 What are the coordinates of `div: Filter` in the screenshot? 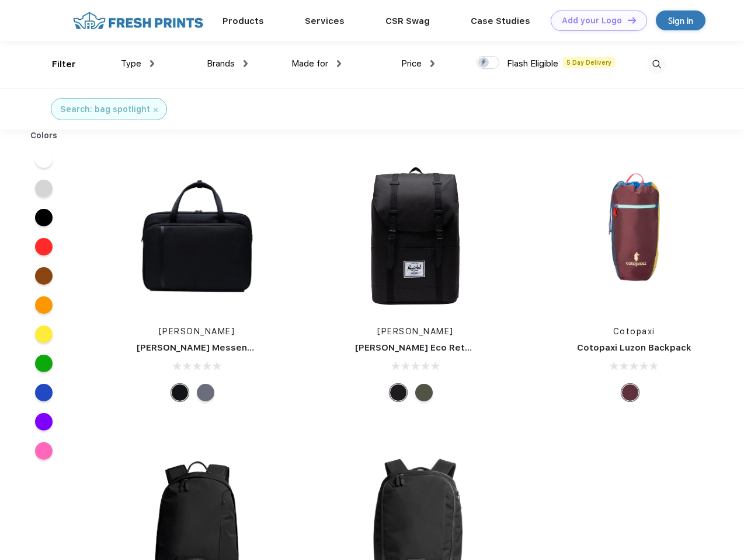 It's located at (64, 64).